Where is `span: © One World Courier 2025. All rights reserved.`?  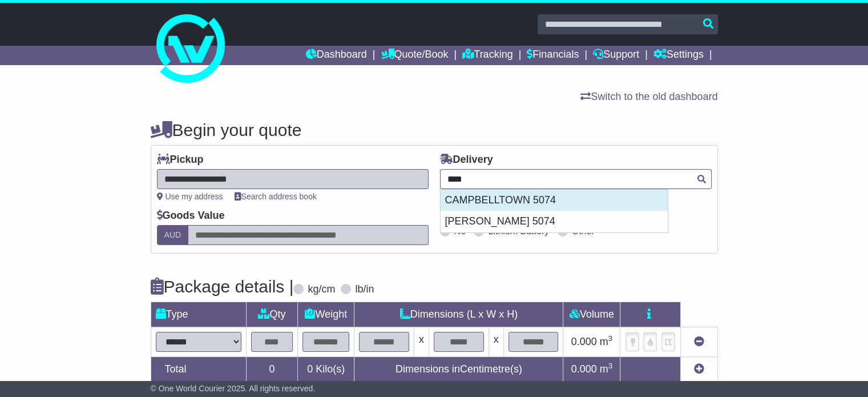
span: © One World Courier 2025. All rights reserved. is located at coordinates (233, 388).